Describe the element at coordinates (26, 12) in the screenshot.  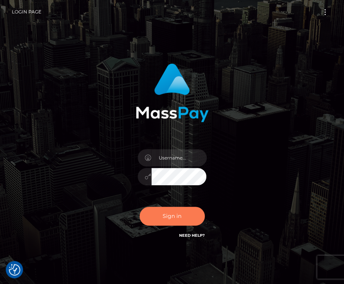
I see `a: Login Page` at that location.